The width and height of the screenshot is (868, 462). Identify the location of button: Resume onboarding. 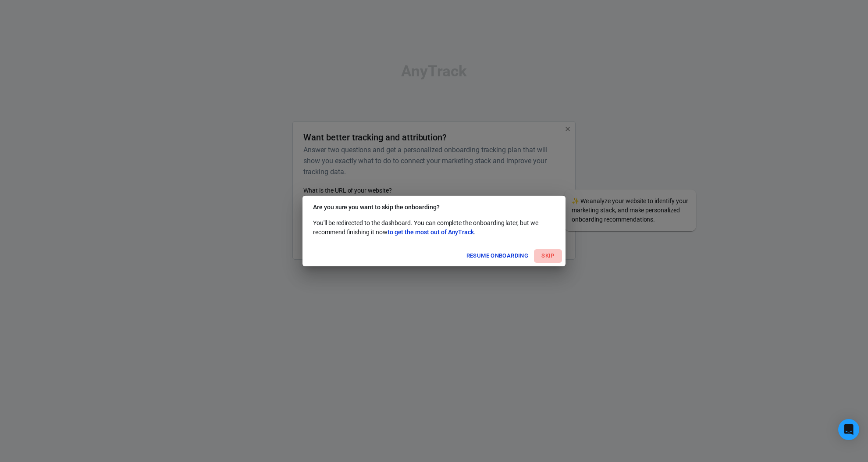
(497, 256).